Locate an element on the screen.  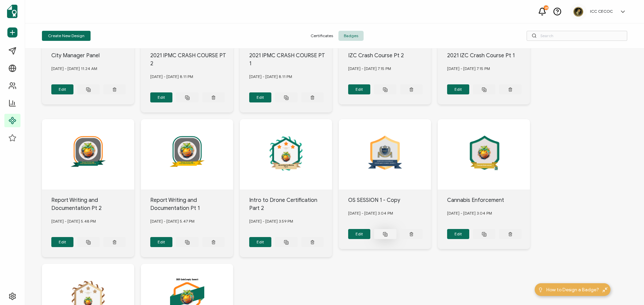
img: sertifier-logomark-colored.svg is located at coordinates (12, 11).